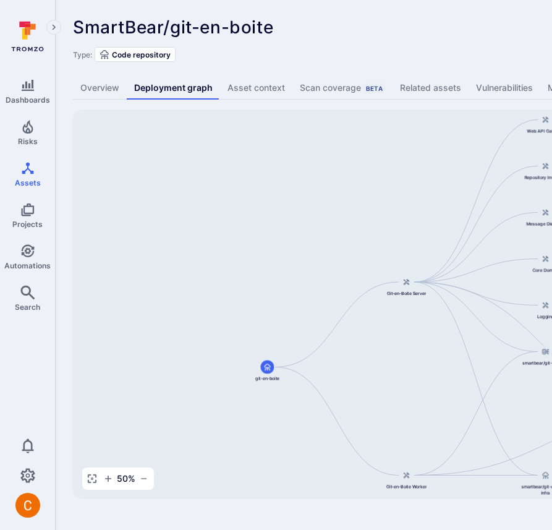 Image resolution: width=552 pixels, height=530 pixels. I want to click on a: Overview, so click(100, 88).